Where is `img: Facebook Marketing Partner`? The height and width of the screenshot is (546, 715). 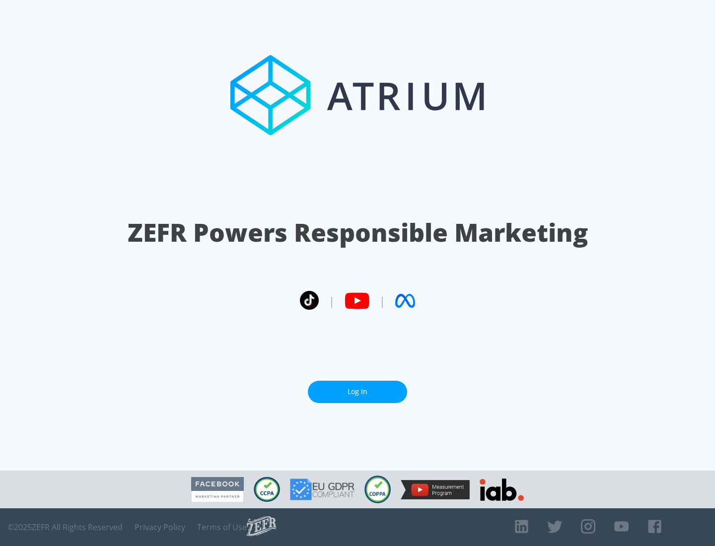 img: Facebook Marketing Partner is located at coordinates (217, 490).